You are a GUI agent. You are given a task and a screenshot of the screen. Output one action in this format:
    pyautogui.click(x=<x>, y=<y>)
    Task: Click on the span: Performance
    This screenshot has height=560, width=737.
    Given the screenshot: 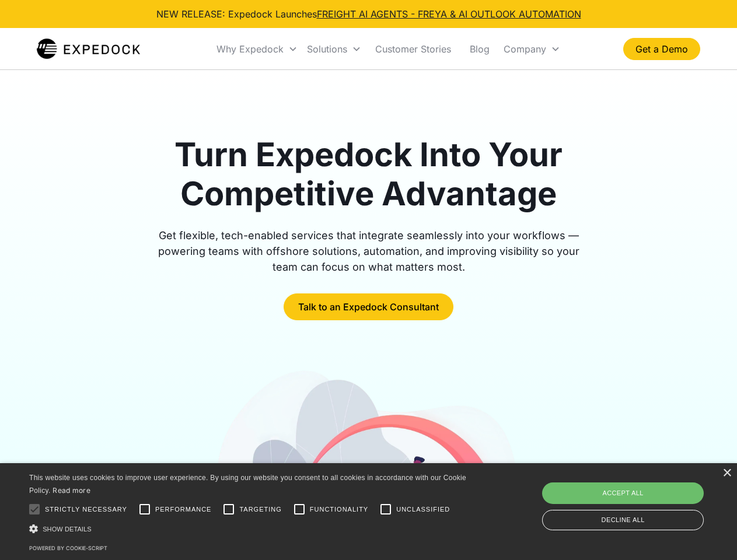 What is the action you would take?
    pyautogui.click(x=183, y=510)
    